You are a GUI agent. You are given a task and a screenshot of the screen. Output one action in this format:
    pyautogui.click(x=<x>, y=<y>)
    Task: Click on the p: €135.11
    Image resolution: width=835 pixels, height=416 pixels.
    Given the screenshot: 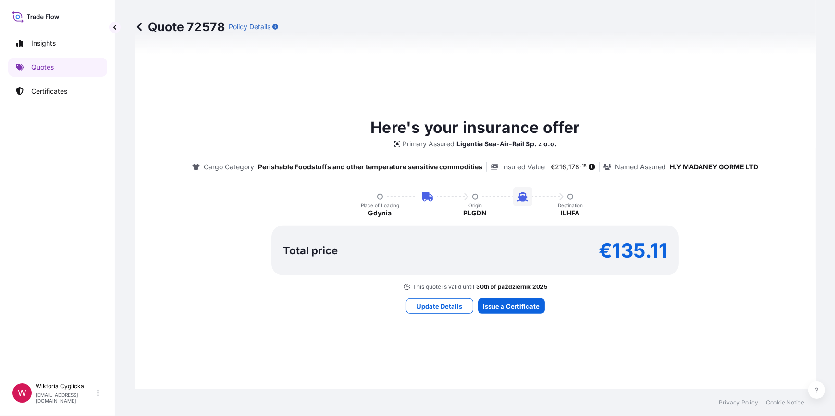 What is the action you would take?
    pyautogui.click(x=633, y=251)
    